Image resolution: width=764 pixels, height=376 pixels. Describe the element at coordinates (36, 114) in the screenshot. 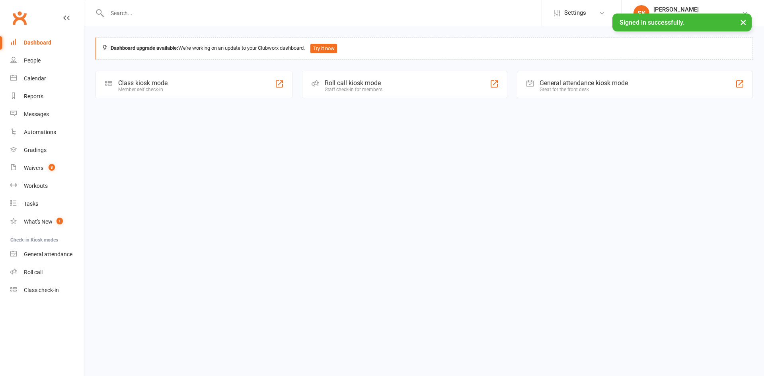

I see `div: Messages` at that location.